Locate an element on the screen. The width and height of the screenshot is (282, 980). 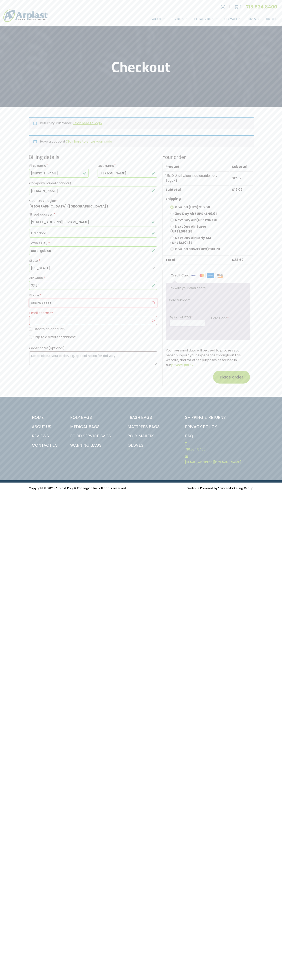
small: Website Powered by is located at coordinates (220, 488).